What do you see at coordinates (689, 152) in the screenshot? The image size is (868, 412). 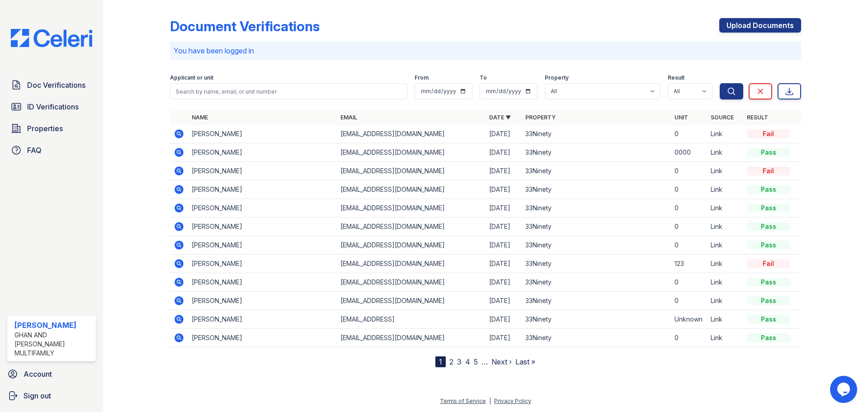 I see `td: 0000` at bounding box center [689, 152].